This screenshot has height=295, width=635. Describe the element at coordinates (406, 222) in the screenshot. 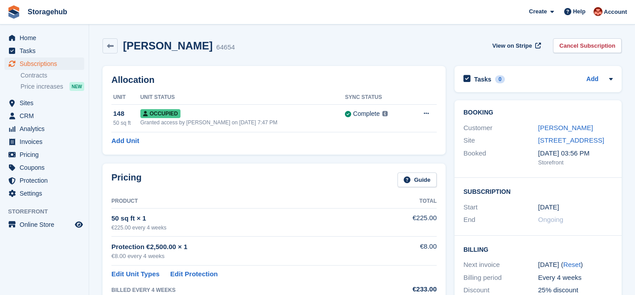

I see `td: €225.00` at that location.